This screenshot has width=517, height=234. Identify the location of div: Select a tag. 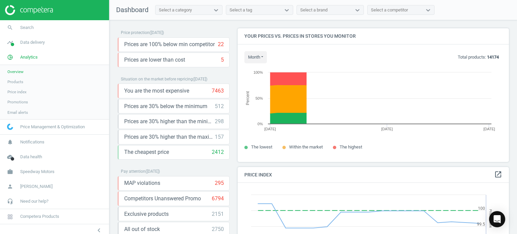
(241, 10).